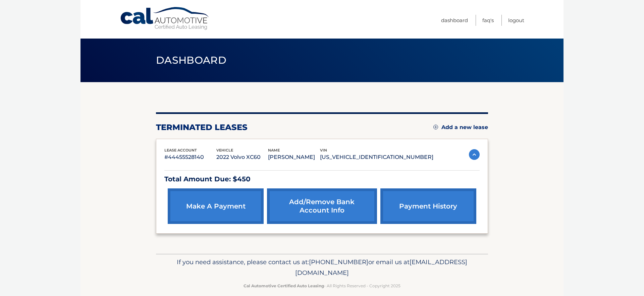 This screenshot has width=644, height=296. I want to click on p: If you need assistance, please contact us at: or email us at, so click(322, 268).